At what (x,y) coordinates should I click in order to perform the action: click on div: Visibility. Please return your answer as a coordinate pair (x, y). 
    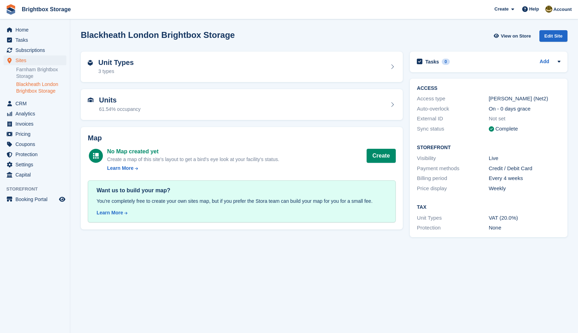
    Looking at the image, I should click on (453, 158).